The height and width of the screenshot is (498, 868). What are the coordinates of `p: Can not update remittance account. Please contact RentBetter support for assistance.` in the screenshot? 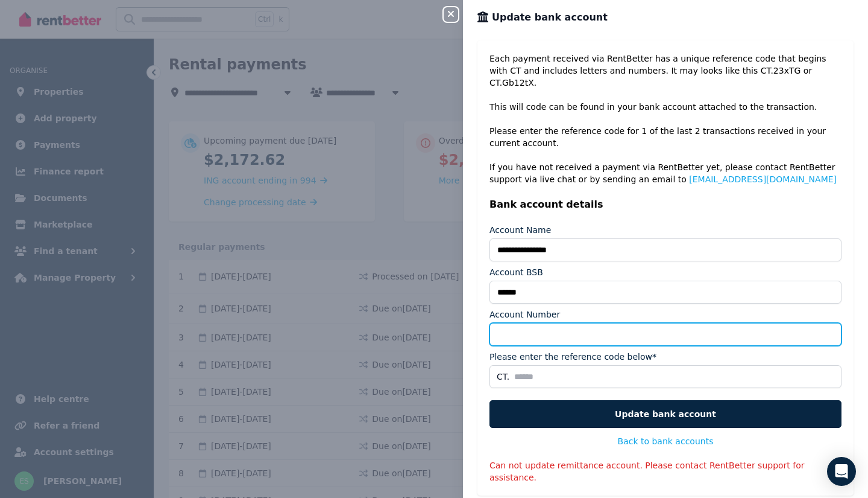 It's located at (665, 471).